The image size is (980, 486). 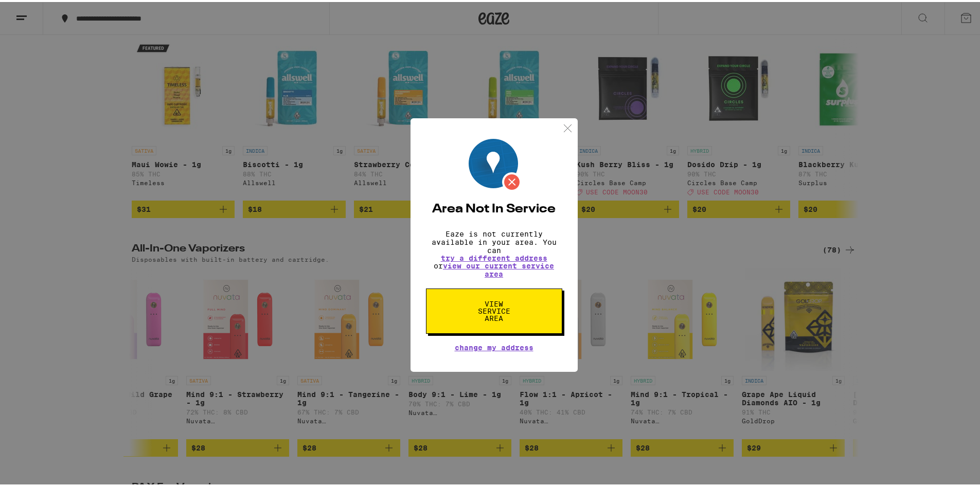 What do you see at coordinates (567, 126) in the screenshot?
I see `img: close.svg` at bounding box center [567, 126].